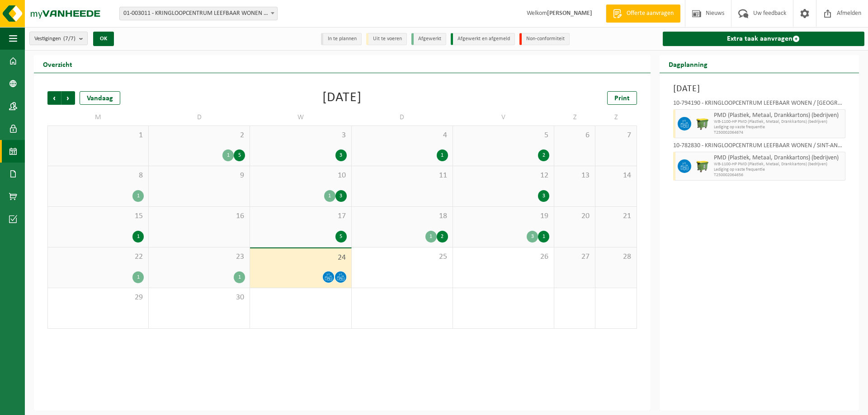 This screenshot has width=868, height=415. What do you see at coordinates (300, 175) in the screenshot?
I see `span: 10` at bounding box center [300, 175].